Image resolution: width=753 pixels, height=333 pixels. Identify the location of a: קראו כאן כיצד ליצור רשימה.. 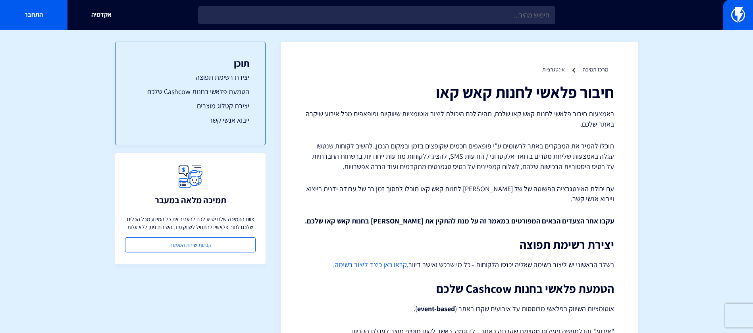
(370, 265).